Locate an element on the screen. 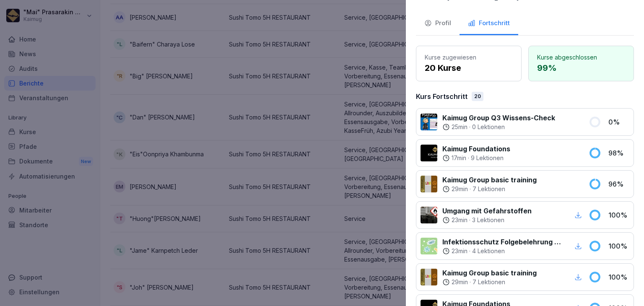  p: Kurse zugewiesen is located at coordinates (469, 57).